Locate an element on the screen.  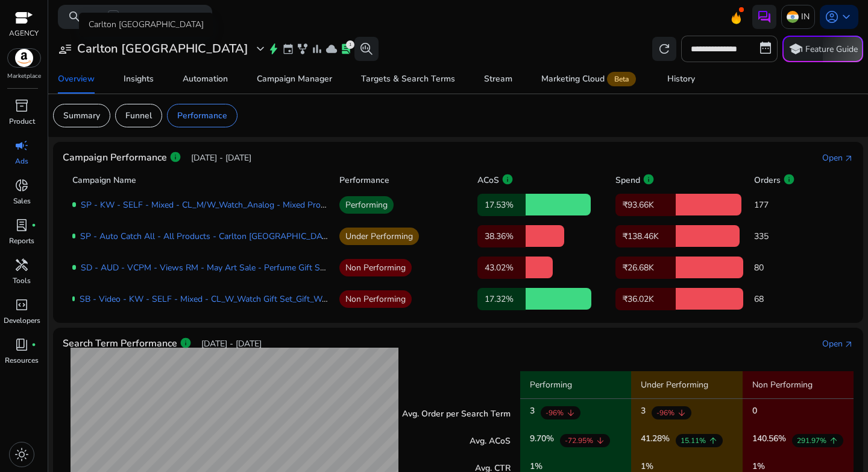
p: 68 is located at coordinates (786, 299).